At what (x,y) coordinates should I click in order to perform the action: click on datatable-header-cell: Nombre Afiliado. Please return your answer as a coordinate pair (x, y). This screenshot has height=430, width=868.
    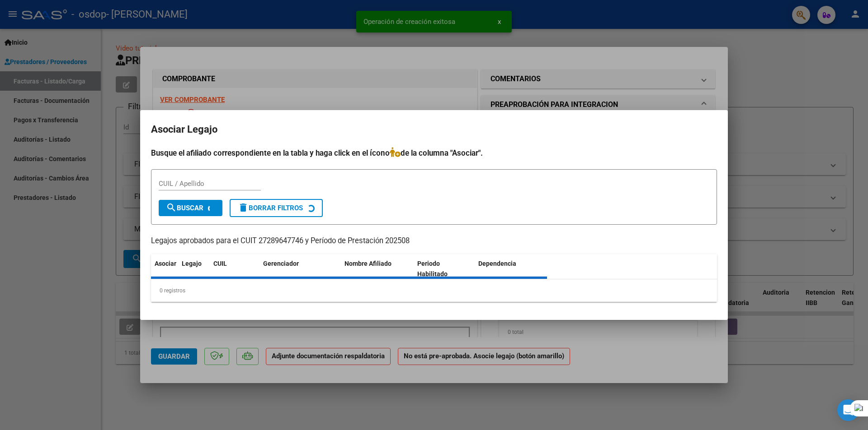
    Looking at the image, I should click on (377, 269).